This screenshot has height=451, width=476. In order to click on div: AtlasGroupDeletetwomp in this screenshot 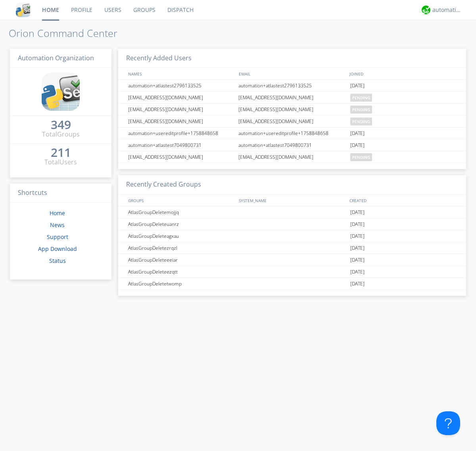, I will do `click(181, 283)`.